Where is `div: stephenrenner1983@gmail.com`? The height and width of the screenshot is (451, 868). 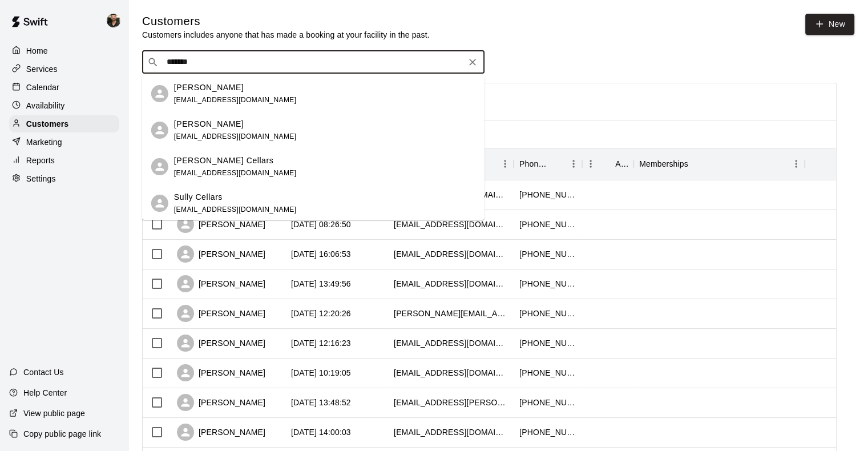
div: stephenrenner1983@gmail.com is located at coordinates (451, 224).